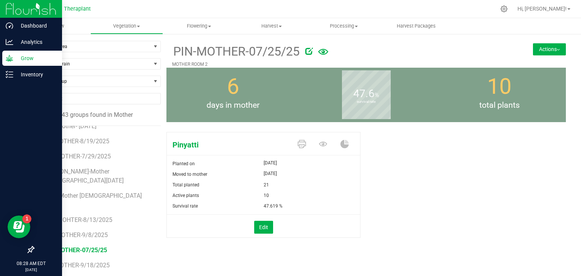  I want to click on p: Dashboard, so click(36, 26).